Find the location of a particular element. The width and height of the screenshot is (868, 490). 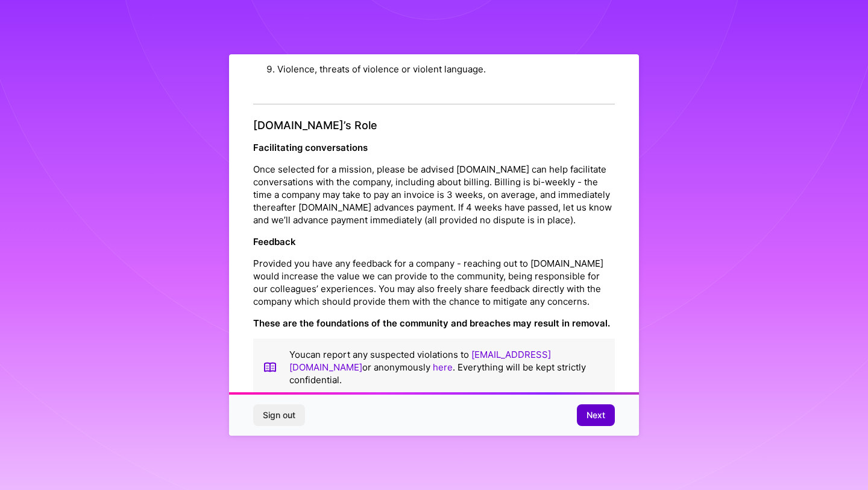

p: You can report any suspected violations to or anonymously . Everything will be kept strictly conf... is located at coordinates (447, 366).